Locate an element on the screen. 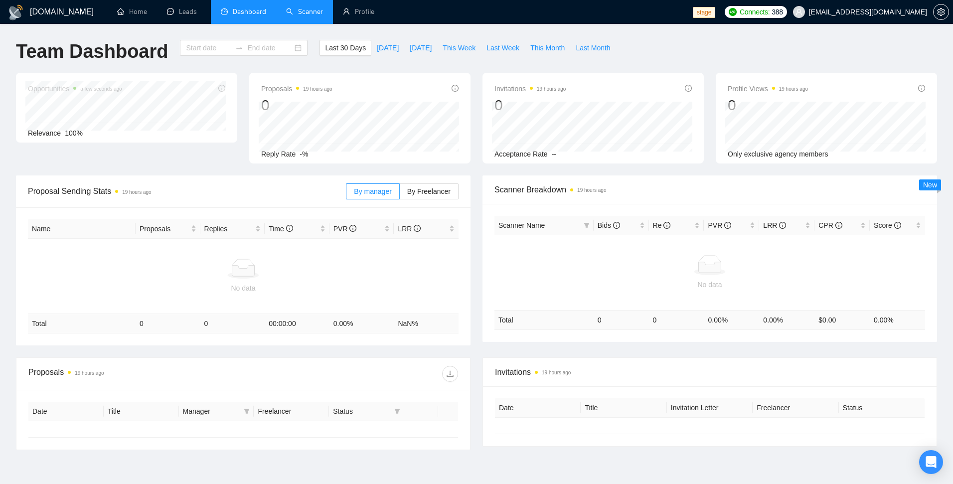  th: Manager is located at coordinates (216, 411).